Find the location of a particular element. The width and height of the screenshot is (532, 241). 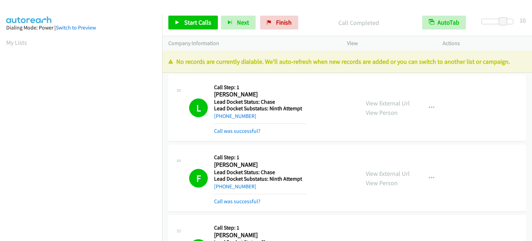

button: Next is located at coordinates (238, 22).